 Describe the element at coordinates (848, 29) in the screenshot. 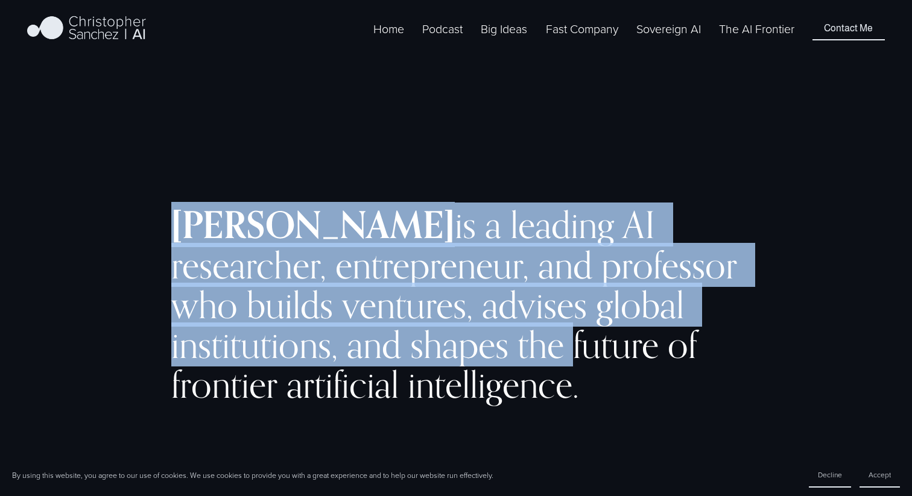

I see `a: Contact Me` at that location.